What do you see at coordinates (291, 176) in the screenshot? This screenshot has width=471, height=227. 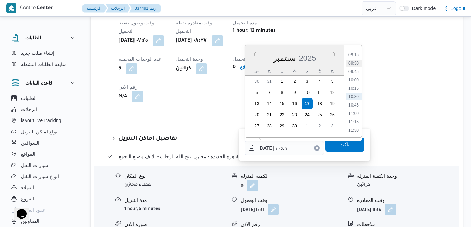 I see `div: الكميه المنزله` at bounding box center [291, 176].